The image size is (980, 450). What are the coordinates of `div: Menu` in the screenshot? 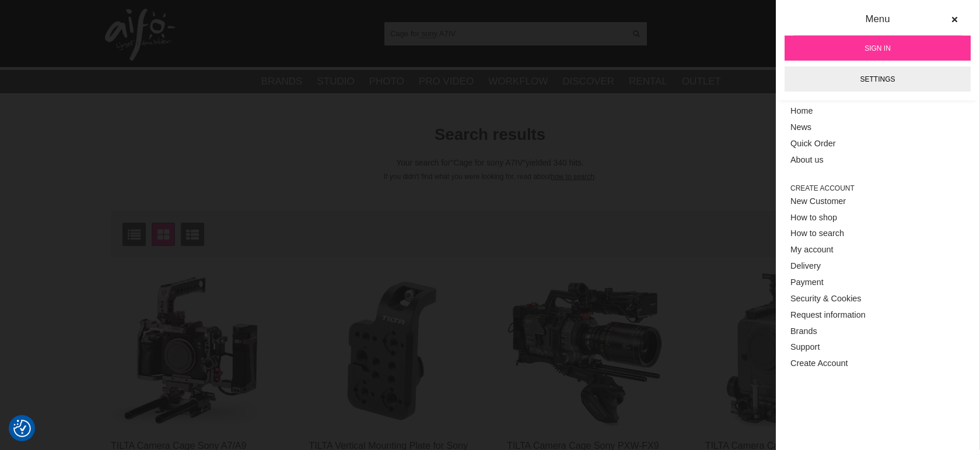 It's located at (877, 24).